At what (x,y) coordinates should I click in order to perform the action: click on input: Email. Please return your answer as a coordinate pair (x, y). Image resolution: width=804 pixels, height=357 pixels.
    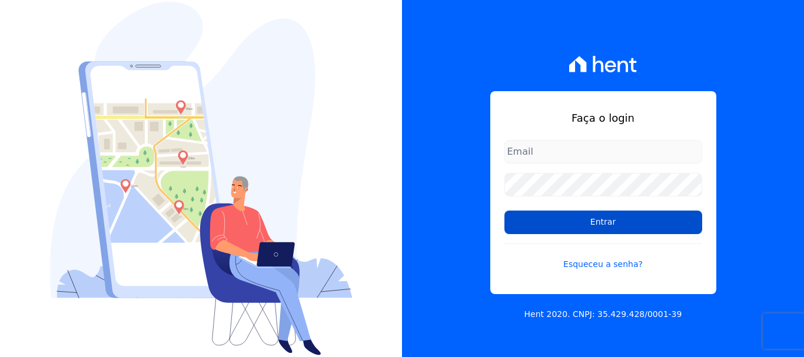
    Looking at the image, I should click on (603, 152).